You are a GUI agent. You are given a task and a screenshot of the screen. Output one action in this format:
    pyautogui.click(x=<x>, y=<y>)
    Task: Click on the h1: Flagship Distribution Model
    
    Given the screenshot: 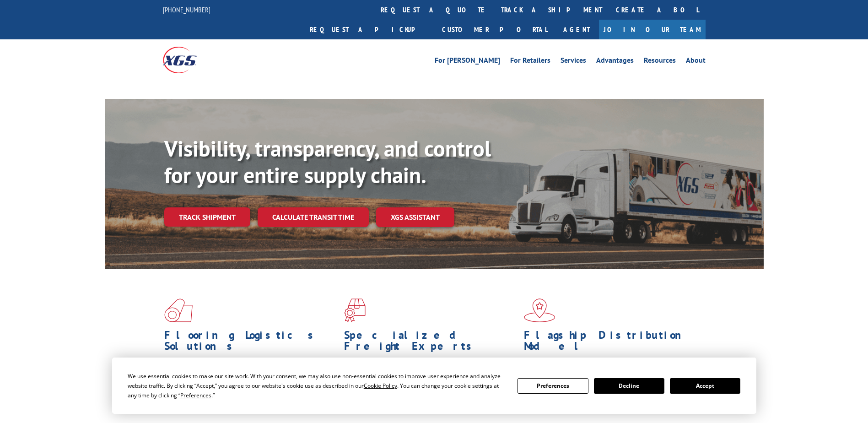 What is the action you would take?
    pyautogui.click(x=610, y=343)
    